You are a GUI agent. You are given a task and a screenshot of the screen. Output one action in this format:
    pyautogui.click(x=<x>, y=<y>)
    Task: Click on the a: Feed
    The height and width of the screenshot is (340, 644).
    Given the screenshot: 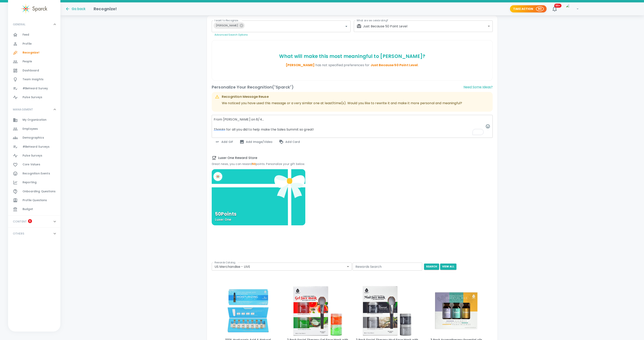 What is the action you would take?
    pyautogui.click(x=34, y=35)
    